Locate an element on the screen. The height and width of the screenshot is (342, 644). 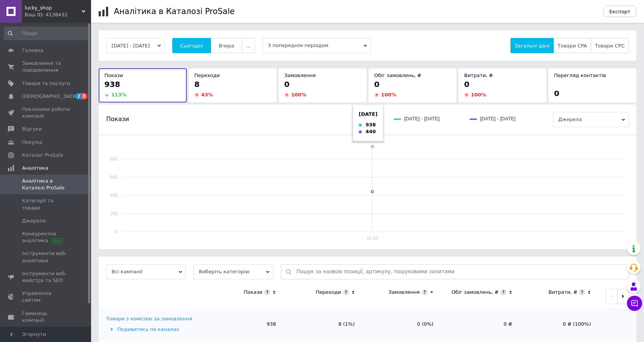
td: 938 is located at coordinates (244, 324).